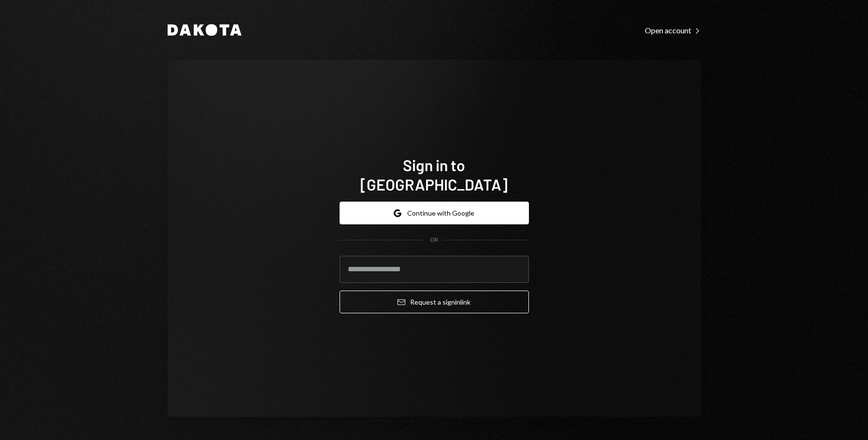 The width and height of the screenshot is (868, 440). Describe the element at coordinates (434, 213) in the screenshot. I see `button: Continue with Google` at that location.